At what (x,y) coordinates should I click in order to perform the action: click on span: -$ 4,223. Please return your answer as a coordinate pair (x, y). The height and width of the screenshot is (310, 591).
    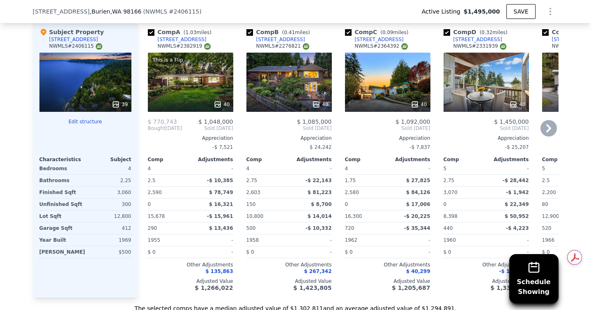
    Looking at the image, I should click on (518, 228).